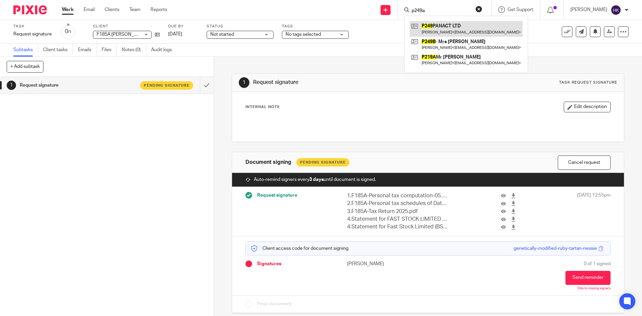  I want to click on h1: Document signing, so click(268, 162).